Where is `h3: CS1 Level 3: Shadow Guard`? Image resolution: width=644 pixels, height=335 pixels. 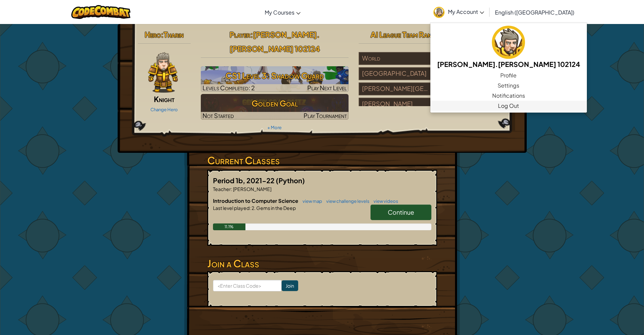
h3: CS1 Level 3: Shadow Guard is located at coordinates (274, 75).